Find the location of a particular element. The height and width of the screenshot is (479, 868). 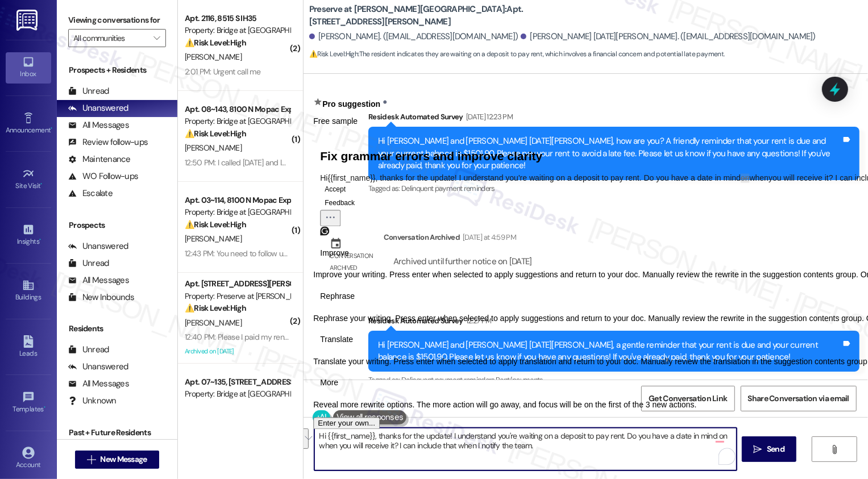

label: Viewing conversations for is located at coordinates (117, 20).